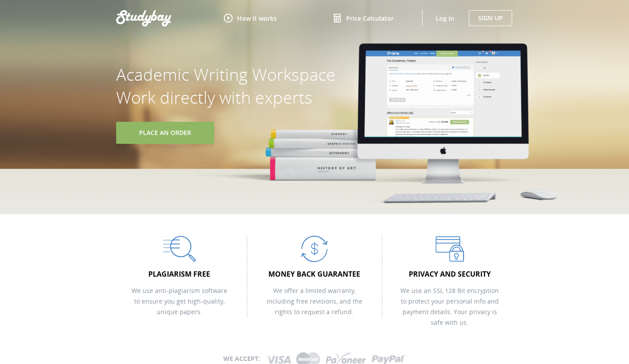 This screenshot has width=629, height=364. Describe the element at coordinates (449, 274) in the screenshot. I see `div: Privacy and security` at that location.